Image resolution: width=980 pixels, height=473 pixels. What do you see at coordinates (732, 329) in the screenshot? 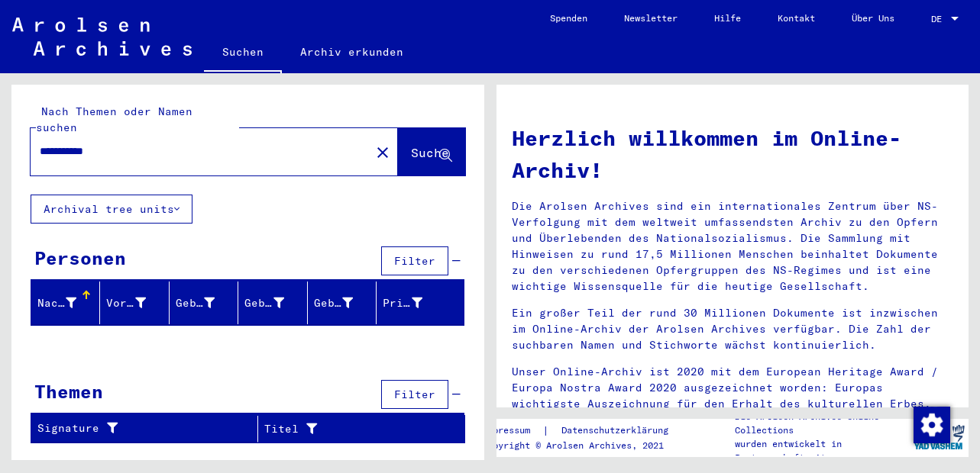
I see `p: Ein großer Teil der rund 30 Millionen Dokumente ist inzwischen im Online-Archiv der Arolsen Archi...` at bounding box center [732, 329].